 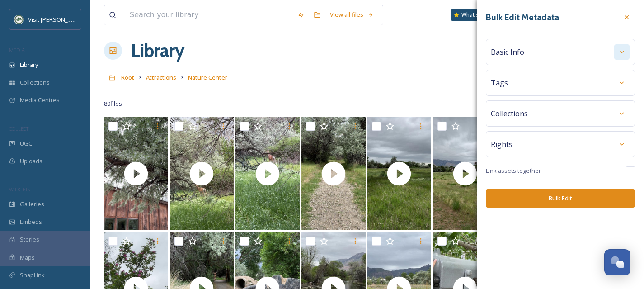 I want to click on span: Link assets together, so click(x=513, y=170).